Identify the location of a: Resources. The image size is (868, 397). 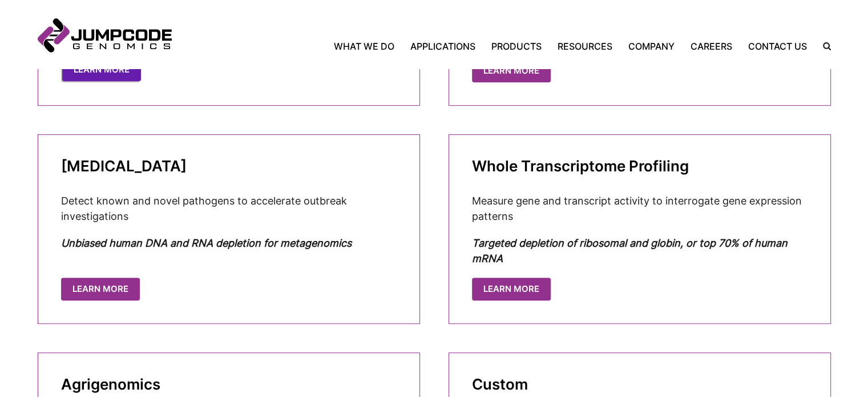
(585, 46).